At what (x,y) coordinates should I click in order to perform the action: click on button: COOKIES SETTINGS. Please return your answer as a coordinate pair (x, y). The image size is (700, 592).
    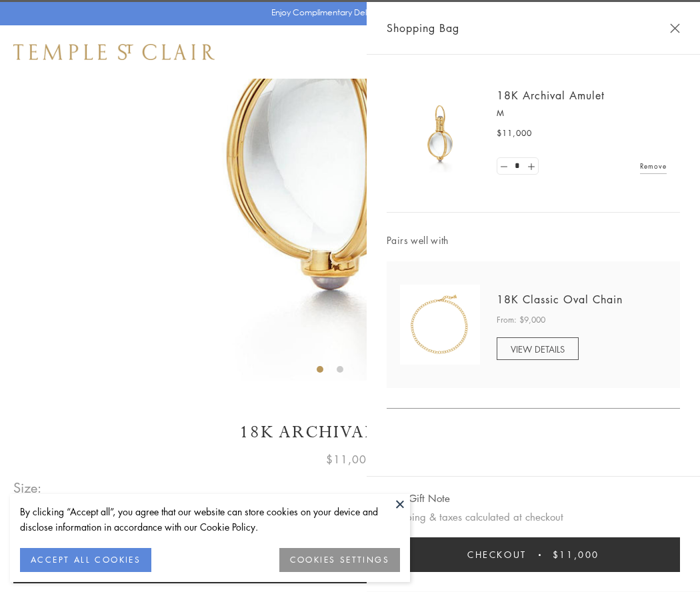
    Looking at the image, I should click on (339, 560).